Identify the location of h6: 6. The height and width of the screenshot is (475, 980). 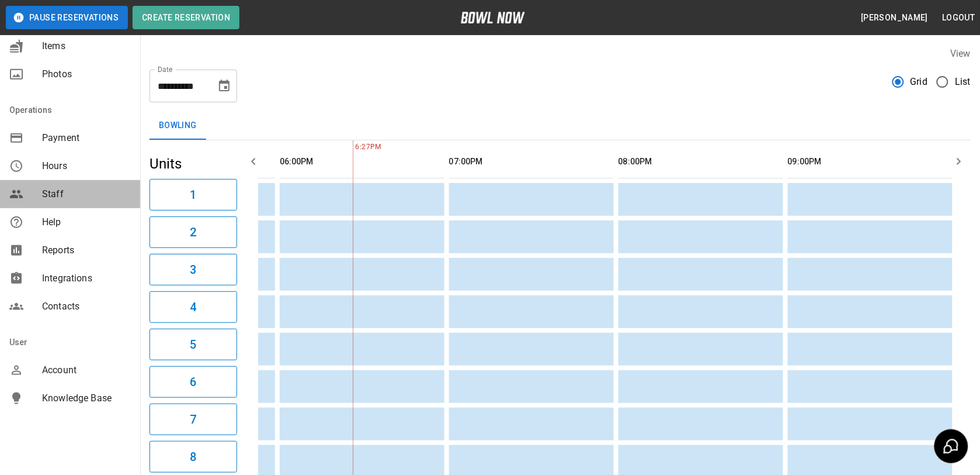
(193, 382).